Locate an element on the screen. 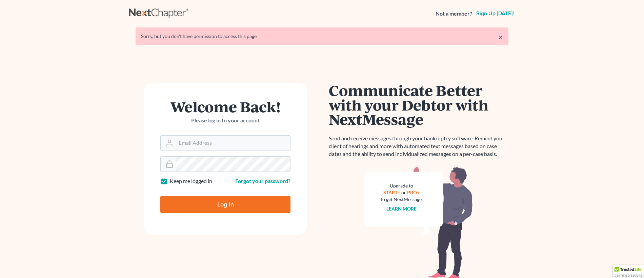  h1: Welcome Back! is located at coordinates (225, 106).